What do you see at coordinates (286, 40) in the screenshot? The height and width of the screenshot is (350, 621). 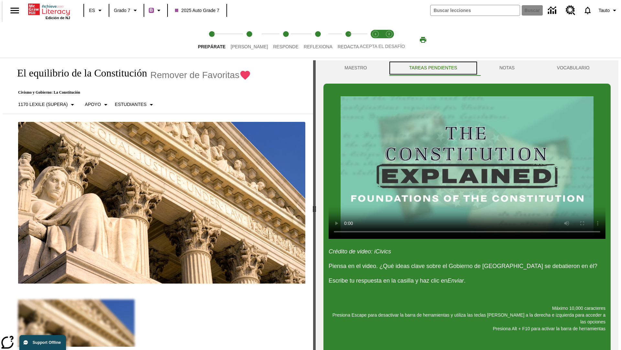 I see `button: Responde step 3 of 5` at bounding box center [286, 40].